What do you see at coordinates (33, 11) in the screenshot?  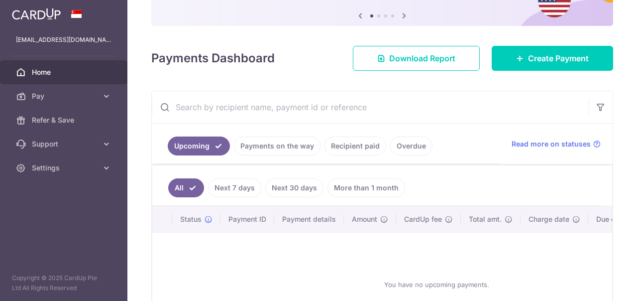 I see `span: Help` at bounding box center [33, 11].